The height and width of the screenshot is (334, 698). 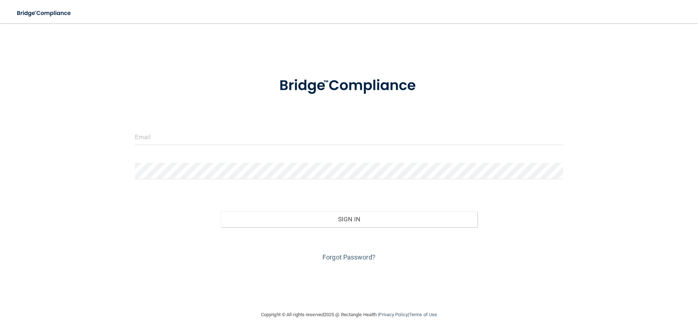 I want to click on a: Forgot Password?, so click(x=349, y=257).